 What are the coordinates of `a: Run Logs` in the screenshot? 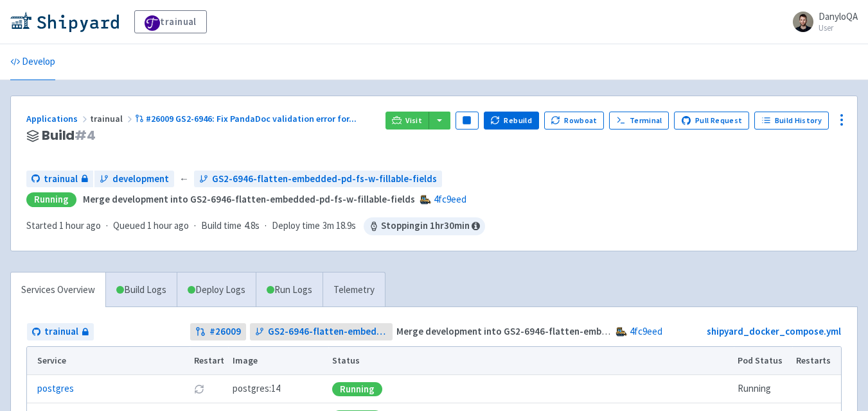 It's located at (289, 290).